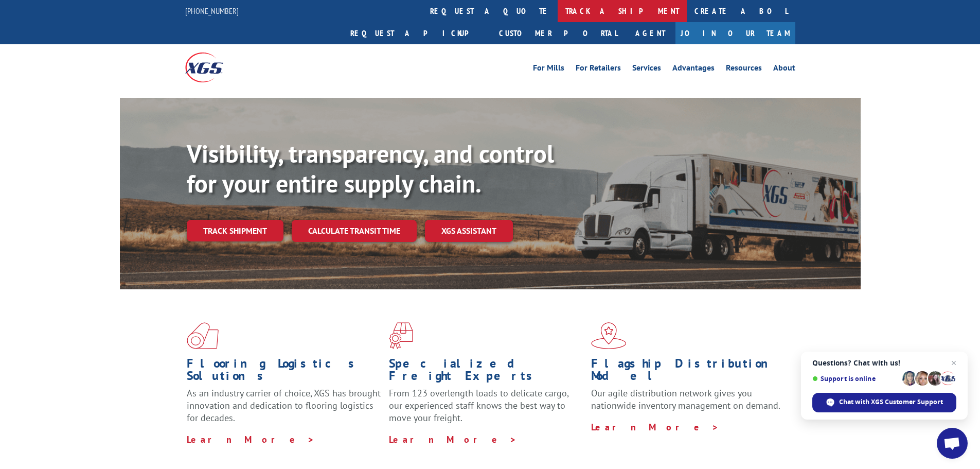 This screenshot has width=980, height=469. I want to click on a: XGS ASSISTANT, so click(469, 231).